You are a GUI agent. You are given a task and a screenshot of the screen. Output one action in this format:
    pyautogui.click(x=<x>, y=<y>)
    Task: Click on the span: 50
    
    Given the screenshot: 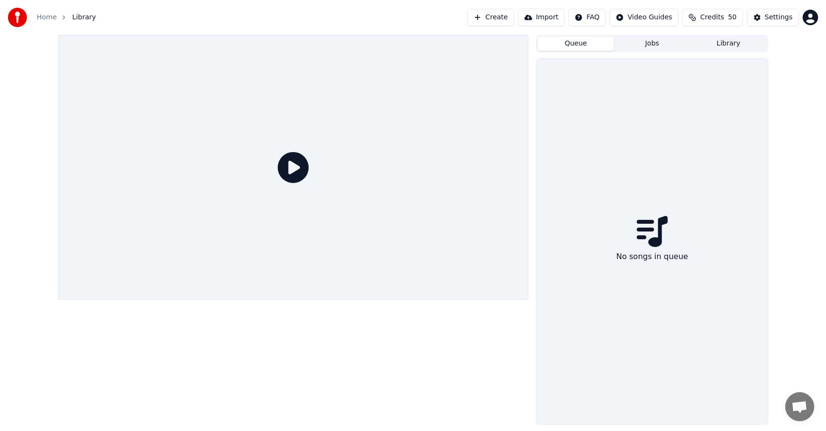 What is the action you would take?
    pyautogui.click(x=733, y=17)
    